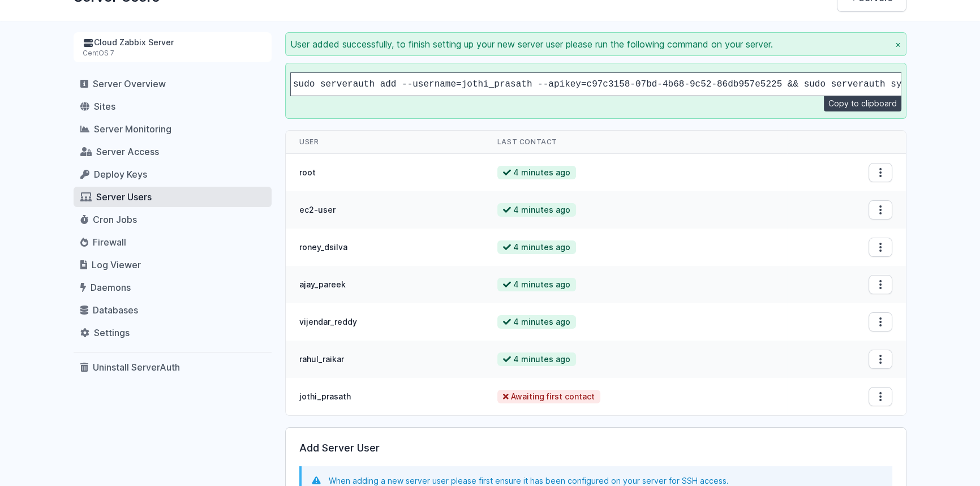 This screenshot has height=486, width=980. Describe the element at coordinates (173, 152) in the screenshot. I see `a: Server Access` at that location.